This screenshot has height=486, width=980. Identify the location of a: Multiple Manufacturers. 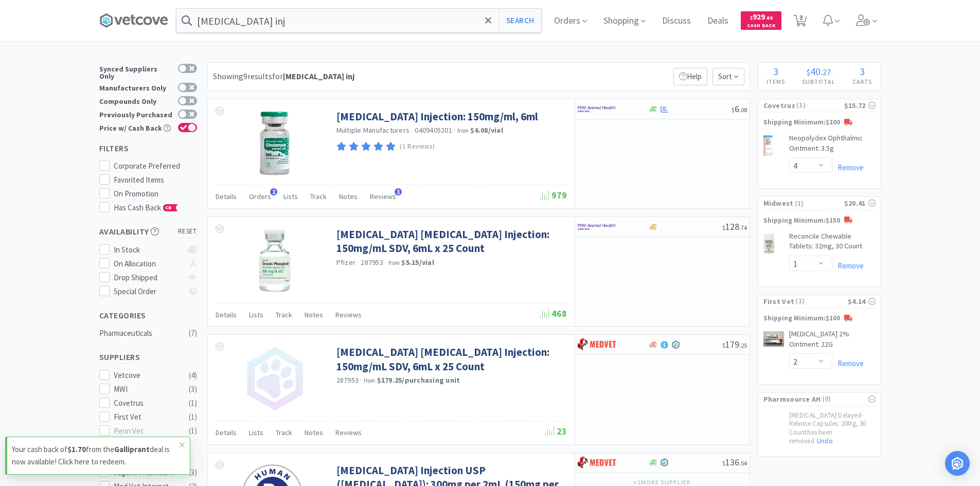
(373, 130).